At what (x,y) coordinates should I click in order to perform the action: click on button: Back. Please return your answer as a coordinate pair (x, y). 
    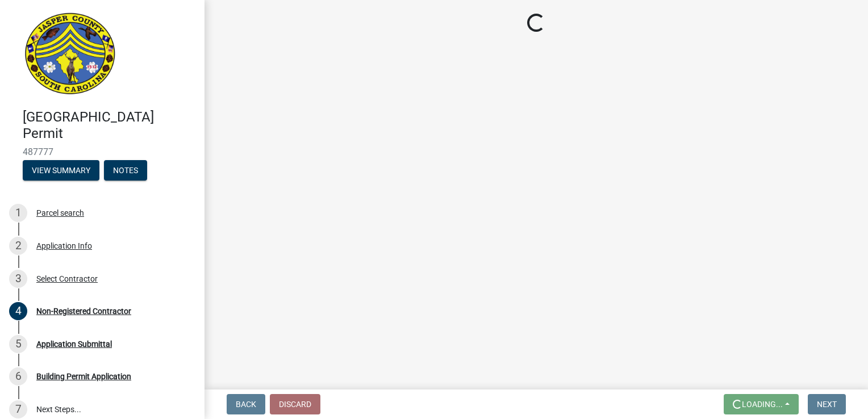
    Looking at the image, I should click on (246, 405).